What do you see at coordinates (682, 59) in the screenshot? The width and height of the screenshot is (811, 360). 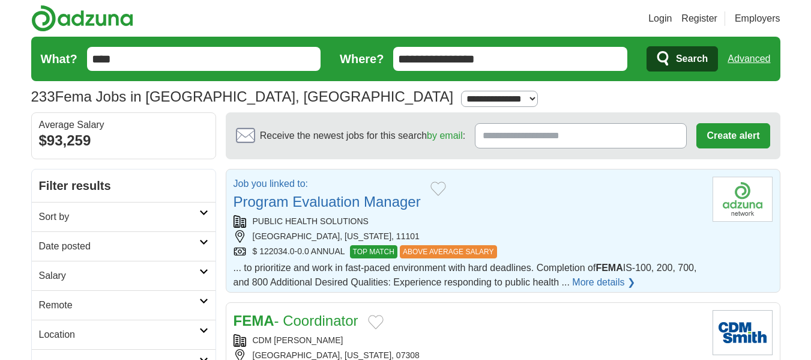 I see `button: Search` at bounding box center [682, 59].